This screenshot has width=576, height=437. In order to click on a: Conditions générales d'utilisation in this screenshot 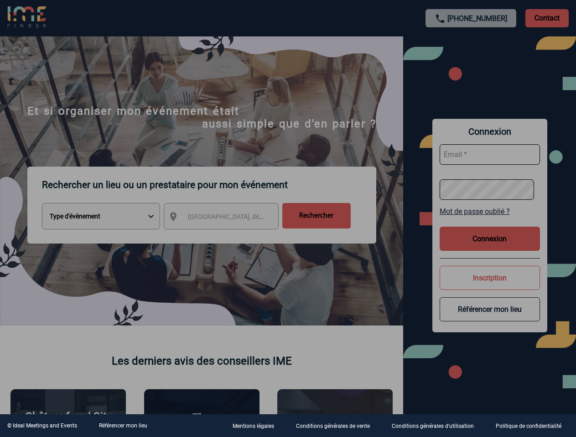, I will do `click(436, 426)`.